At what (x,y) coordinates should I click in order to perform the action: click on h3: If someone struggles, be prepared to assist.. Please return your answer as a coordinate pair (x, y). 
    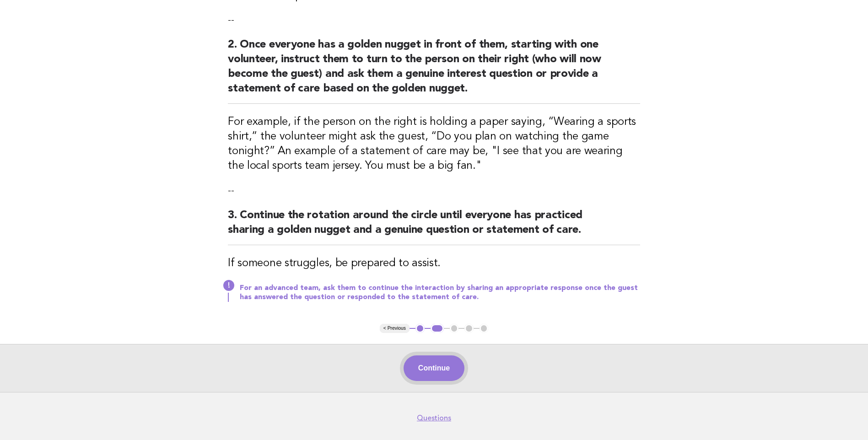
    Looking at the image, I should click on (434, 264).